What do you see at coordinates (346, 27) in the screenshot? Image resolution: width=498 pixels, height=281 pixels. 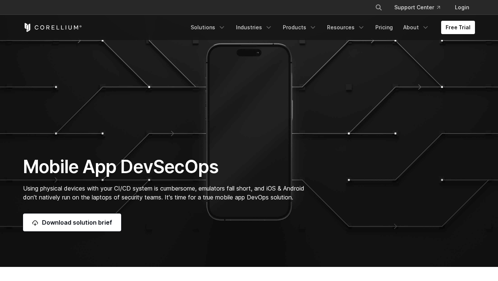 I see `a: Resources` at bounding box center [346, 27].